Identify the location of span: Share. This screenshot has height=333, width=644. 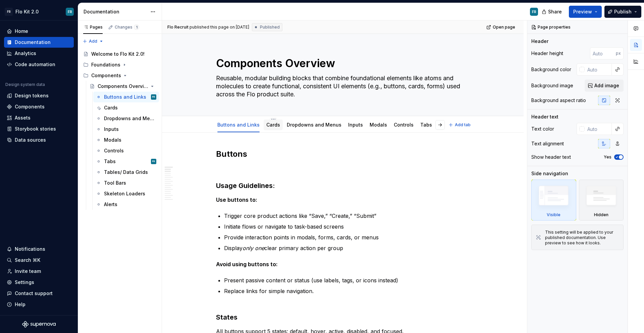
(555, 12).